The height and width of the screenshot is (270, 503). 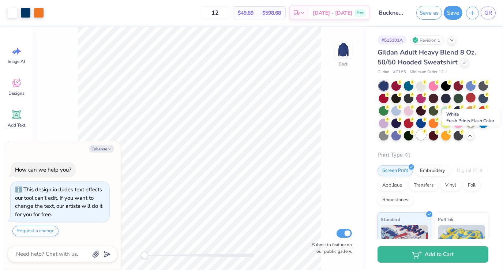 What do you see at coordinates (391, 13) in the screenshot?
I see `input: Untitled Design` at bounding box center [391, 13].